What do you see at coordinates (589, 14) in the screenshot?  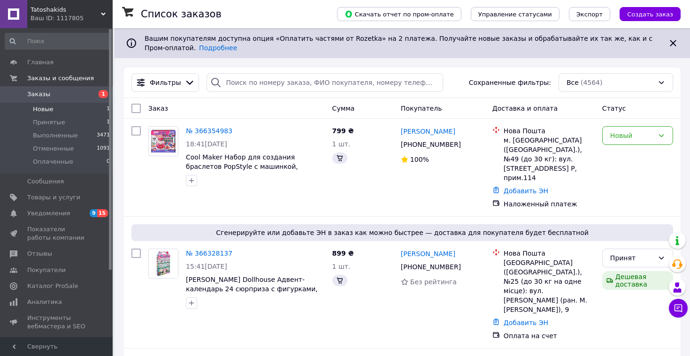 I see `span: Экспорт` at bounding box center [589, 14].